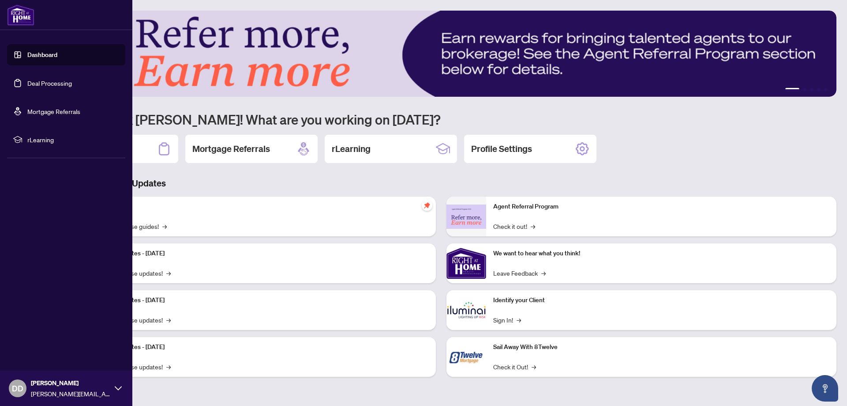 The image size is (847, 406). Describe the element at coordinates (73, 139) in the screenshot. I see `span: rLearning` at that location.